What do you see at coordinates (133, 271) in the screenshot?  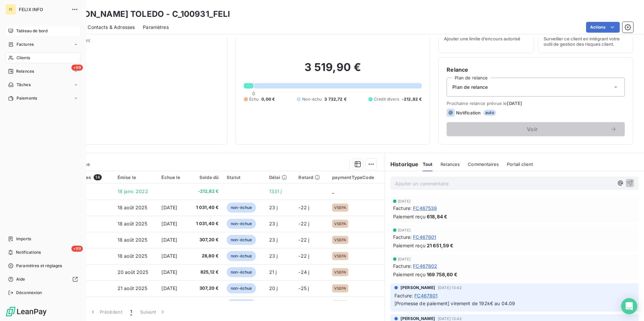 I see `span: 20 août 2025` at bounding box center [133, 271].